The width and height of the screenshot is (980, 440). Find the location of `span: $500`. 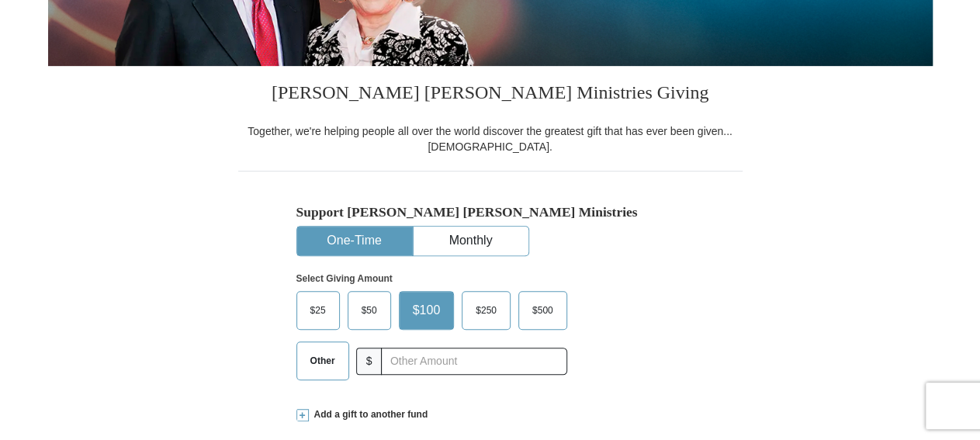

span: $500 is located at coordinates (542, 311).